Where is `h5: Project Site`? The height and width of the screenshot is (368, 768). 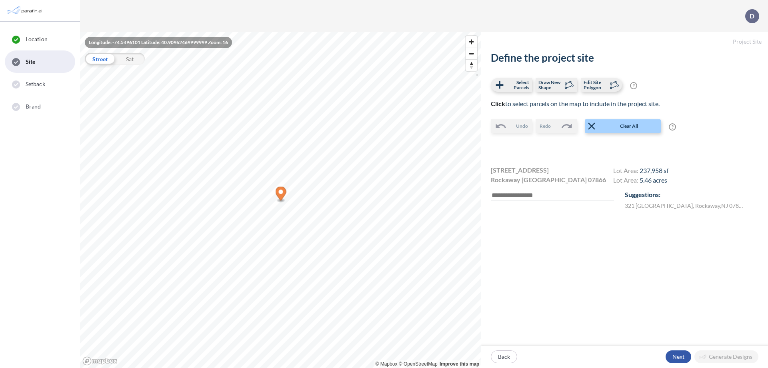 h5: Project Site is located at coordinates (624, 42).